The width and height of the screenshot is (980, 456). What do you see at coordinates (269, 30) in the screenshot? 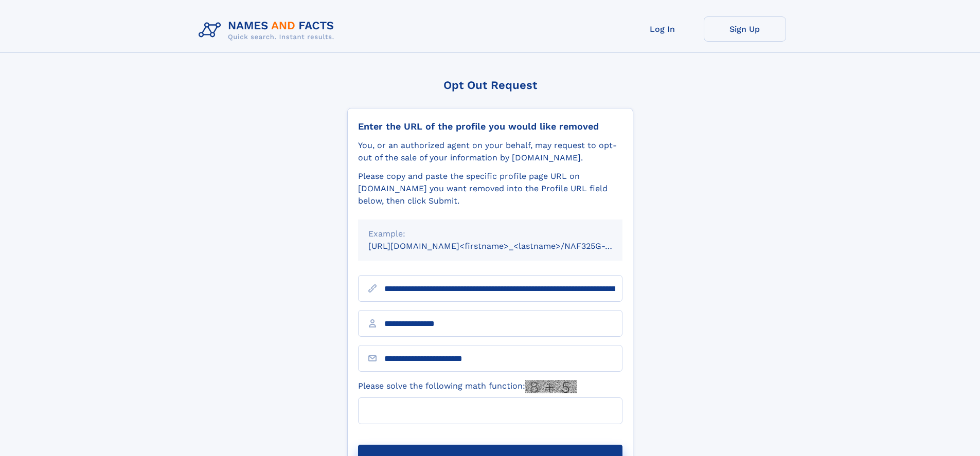
I see `img: Logo Names and Facts` at bounding box center [269, 30].